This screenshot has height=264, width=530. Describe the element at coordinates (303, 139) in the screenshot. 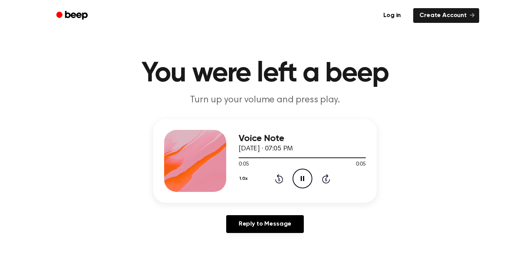

I see `h3: Voice Note` at that location.